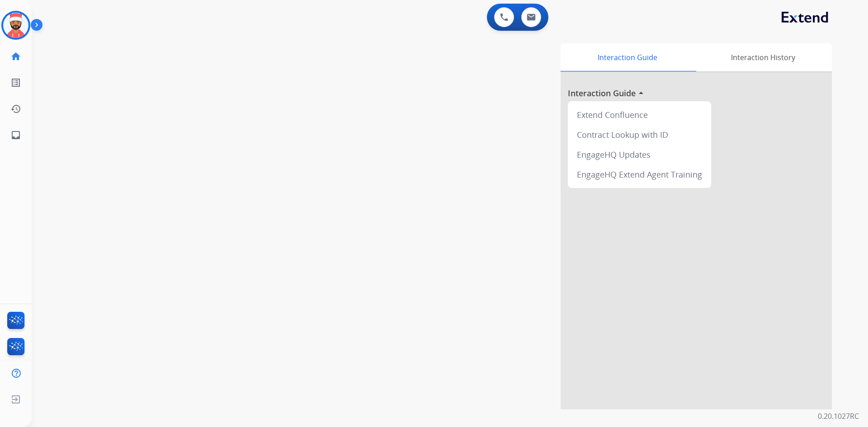 This screenshot has height=427, width=868. I want to click on div: Contract Lookup with ID, so click(640, 135).